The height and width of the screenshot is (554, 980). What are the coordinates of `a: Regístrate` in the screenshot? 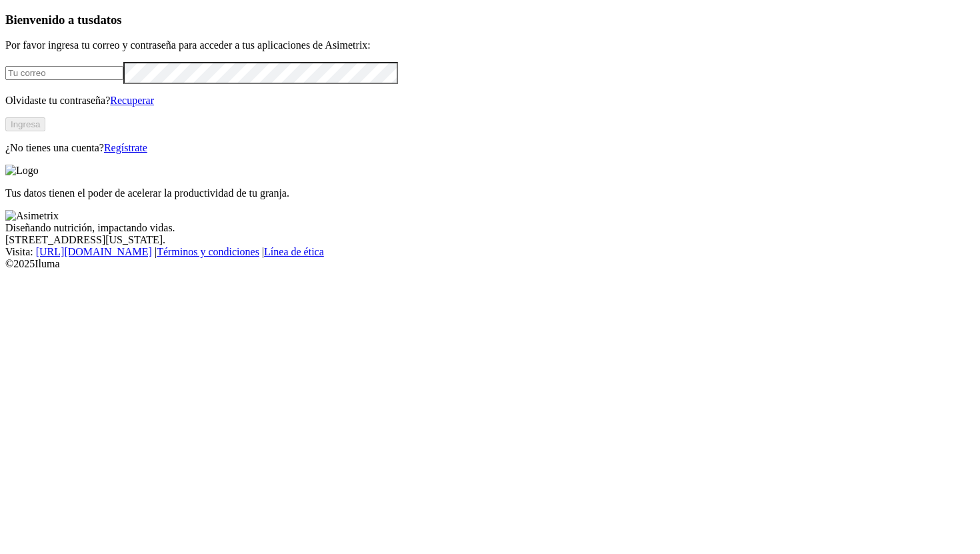 It's located at (126, 147).